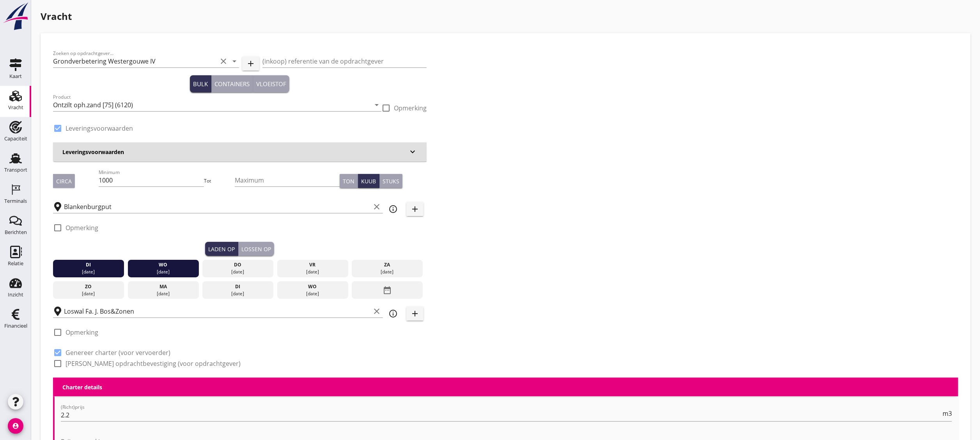 The width and height of the screenshot is (980, 440). Describe the element at coordinates (16, 108) in the screenshot. I see `div: Vracht` at that location.